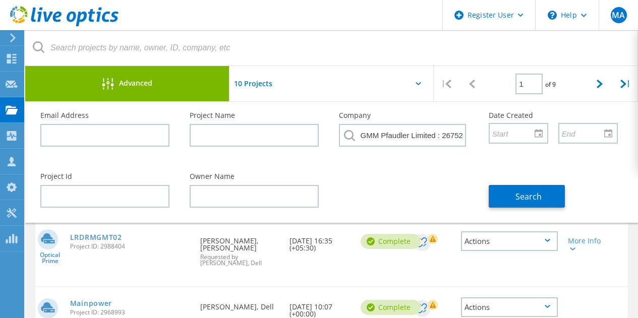  What do you see at coordinates (105, 116) in the screenshot?
I see `label: Email Address` at bounding box center [105, 116].